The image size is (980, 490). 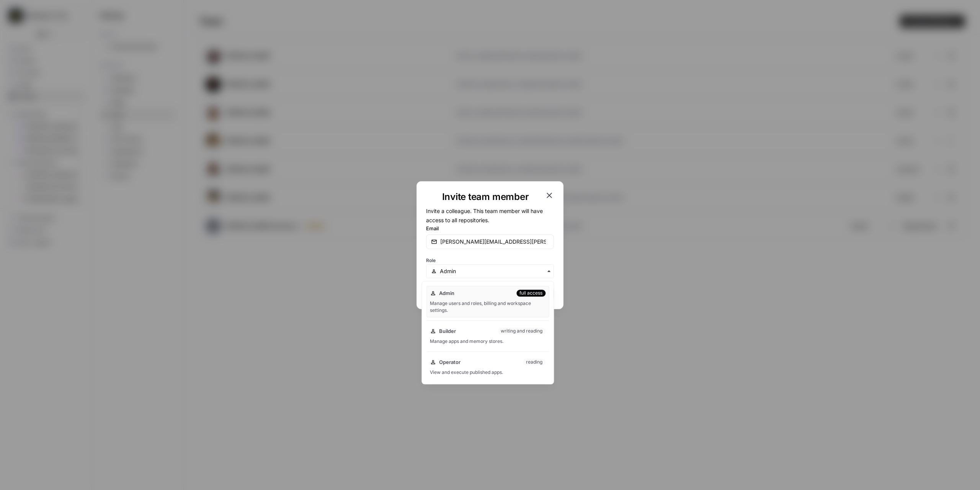 I want to click on span: Admin, so click(x=447, y=293).